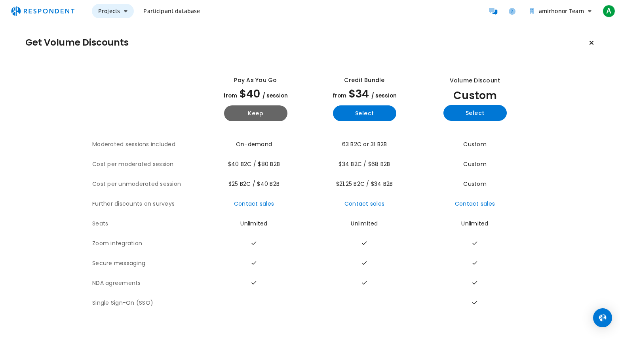  Describe the element at coordinates (561, 11) in the screenshot. I see `button: amirhonor Team` at that location.